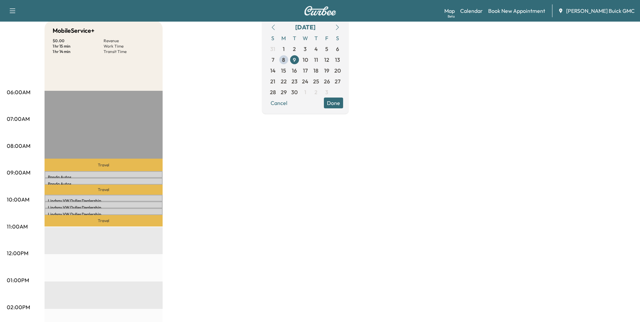 Image resolution: width=640 pixels, height=322 pixels. Describe the element at coordinates (19, 172) in the screenshot. I see `p: 09:00AM` at that location.